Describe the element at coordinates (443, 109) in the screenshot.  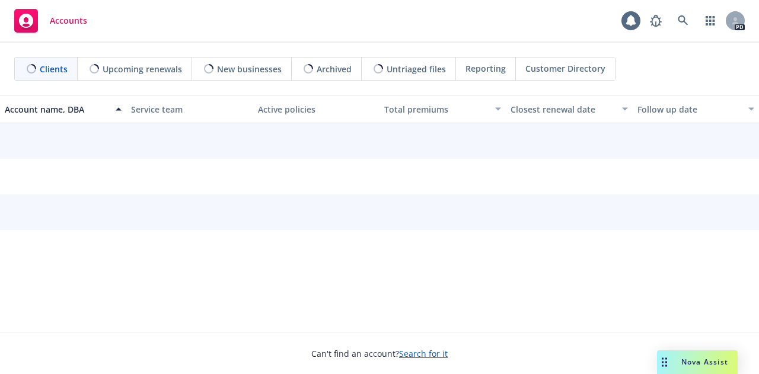
I see `button: Total premiums` at that location.